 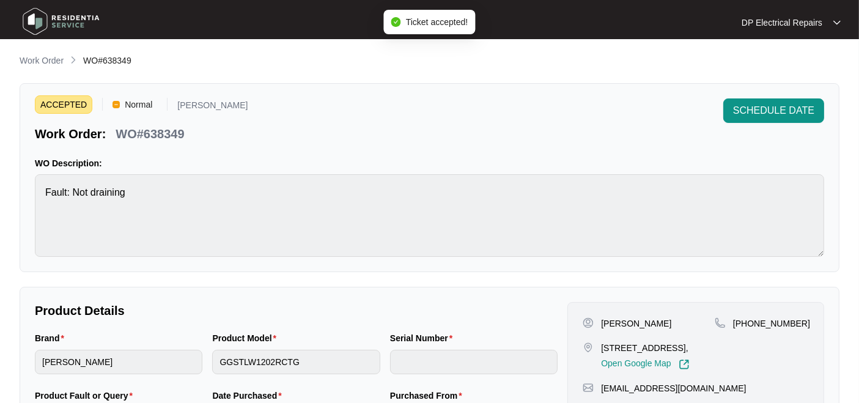 I want to click on label: Product Fault or Query, so click(x=86, y=395).